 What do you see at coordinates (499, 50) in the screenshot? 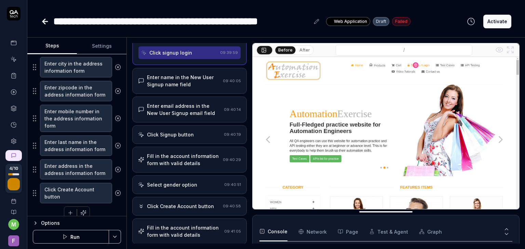
I see `button: Show all interative elements` at bounding box center [499, 50].